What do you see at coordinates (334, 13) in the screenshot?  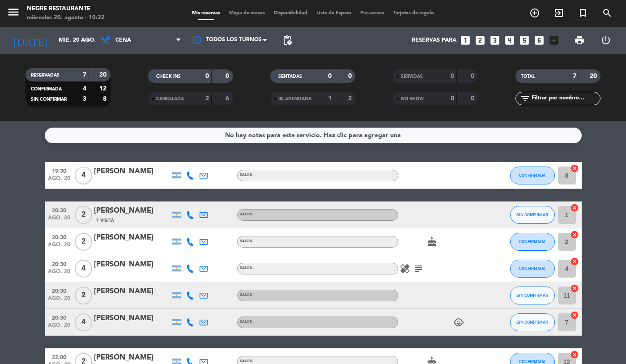 I see `span: Lista de Espera` at bounding box center [334, 13].